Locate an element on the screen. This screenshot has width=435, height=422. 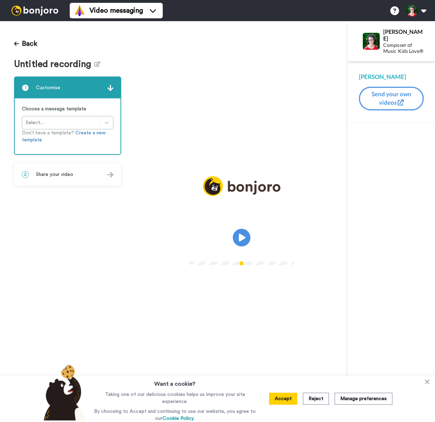
span: Untitled recording is located at coordinates (54, 64).